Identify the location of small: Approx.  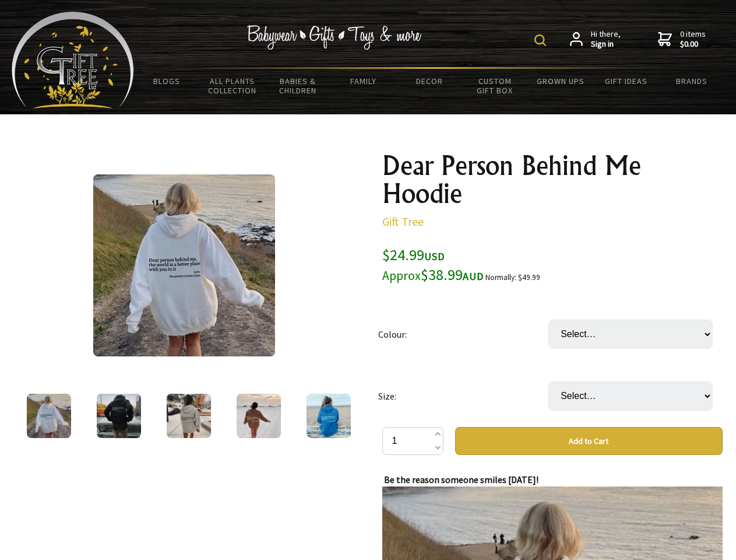
(402, 275).